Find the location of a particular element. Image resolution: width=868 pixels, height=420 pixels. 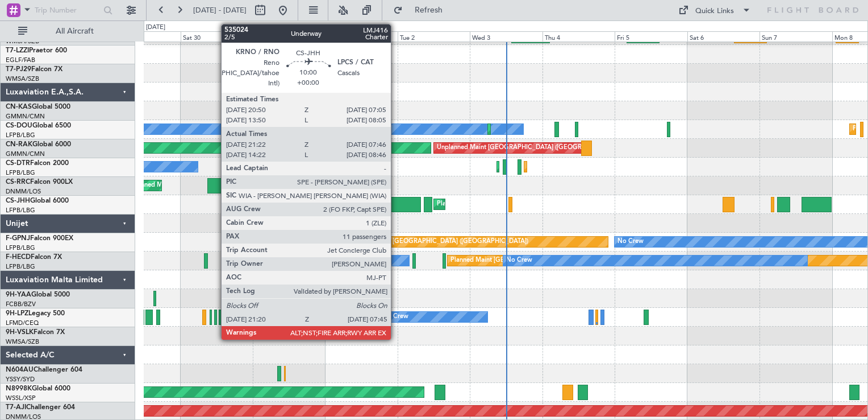

div: Fri 29 is located at coordinates (144, 36).